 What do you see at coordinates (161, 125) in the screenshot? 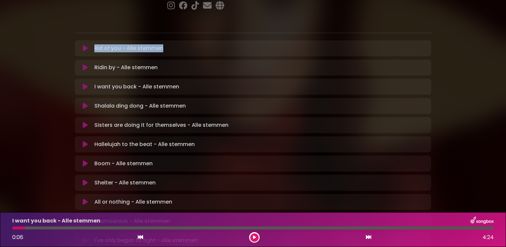
I see `p: Sisters are doing it for themselves - Alle stemmen` at bounding box center [161, 125].